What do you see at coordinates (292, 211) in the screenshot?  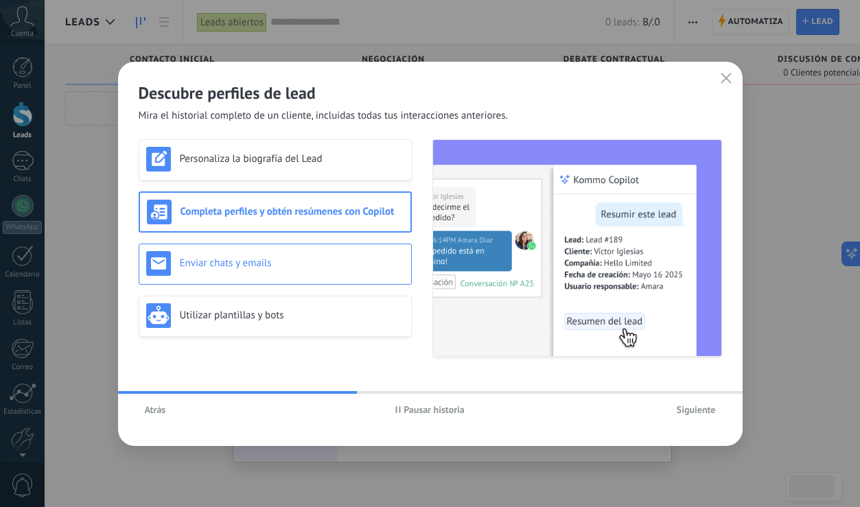 I see `h3: Completa perfiles y obtén resúmenes con Copilot` at bounding box center [292, 211].